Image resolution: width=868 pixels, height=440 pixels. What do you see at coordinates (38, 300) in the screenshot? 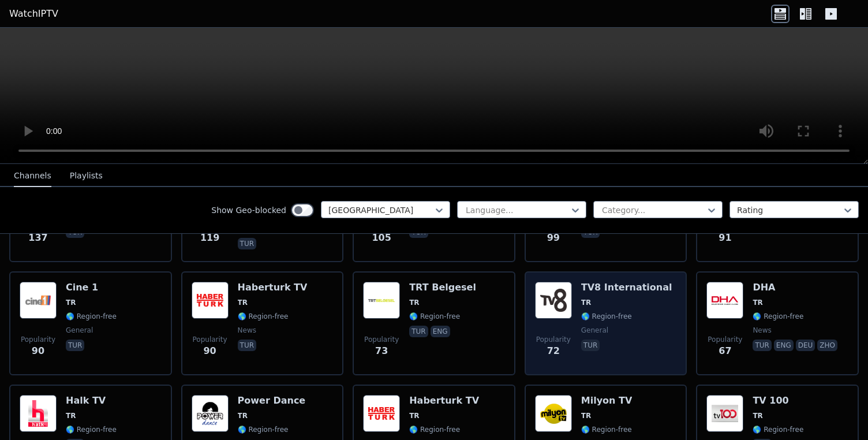
I see `img: Cine 1` at bounding box center [38, 300].